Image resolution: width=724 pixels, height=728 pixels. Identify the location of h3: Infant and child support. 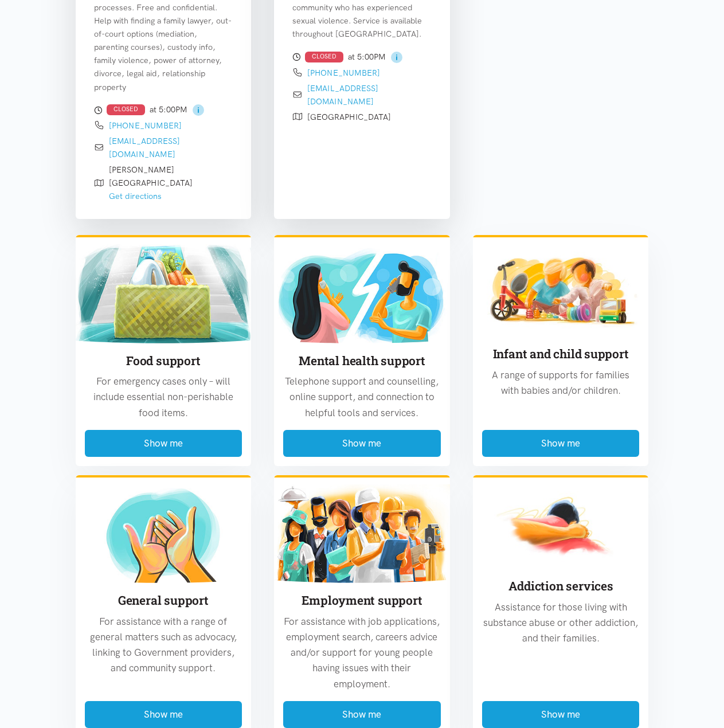
(561, 354).